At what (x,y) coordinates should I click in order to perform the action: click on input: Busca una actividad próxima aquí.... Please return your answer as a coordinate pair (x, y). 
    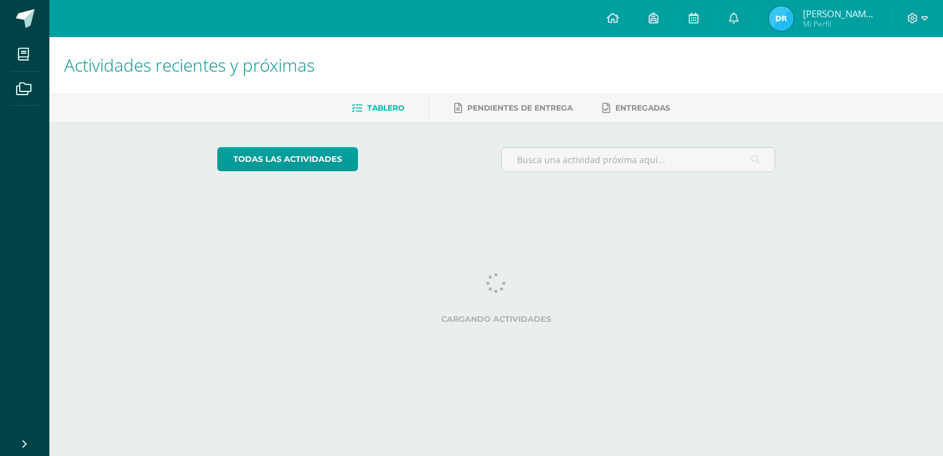
    Looking at the image, I should click on (638, 159).